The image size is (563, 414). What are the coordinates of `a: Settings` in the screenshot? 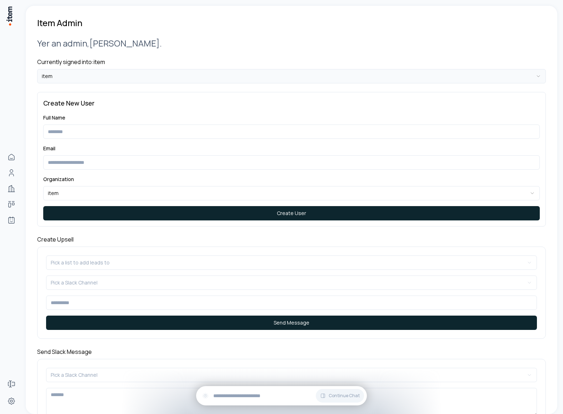 It's located at (11, 401).